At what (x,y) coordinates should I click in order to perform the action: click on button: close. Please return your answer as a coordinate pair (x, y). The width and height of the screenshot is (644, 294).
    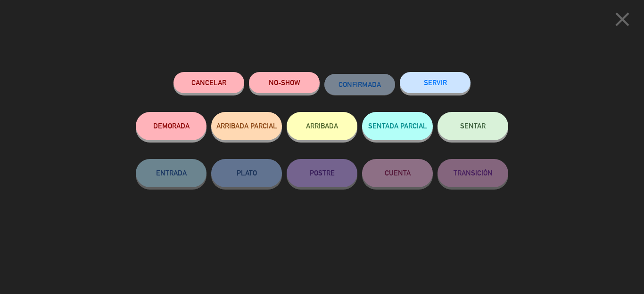
    Looking at the image, I should click on (622, 21).